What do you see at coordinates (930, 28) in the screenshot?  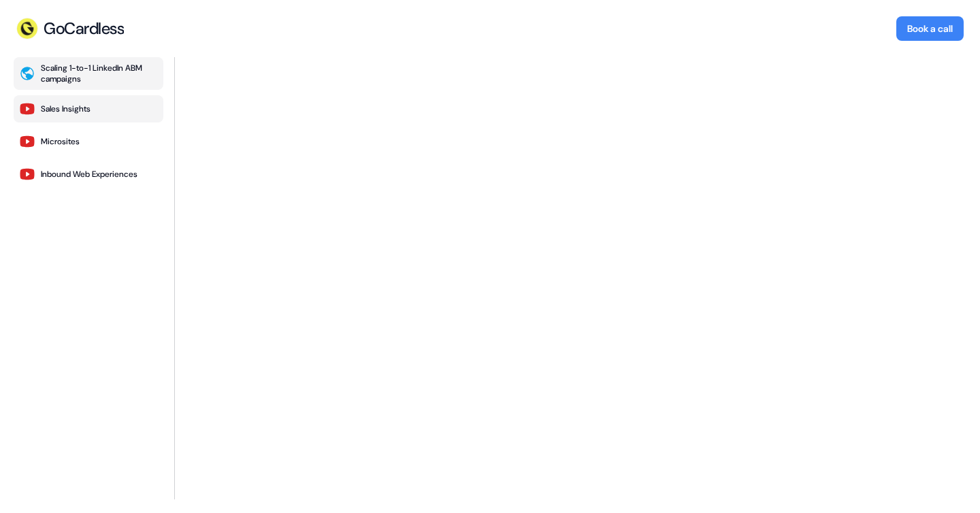 I see `a: Book a call` at bounding box center [930, 28].